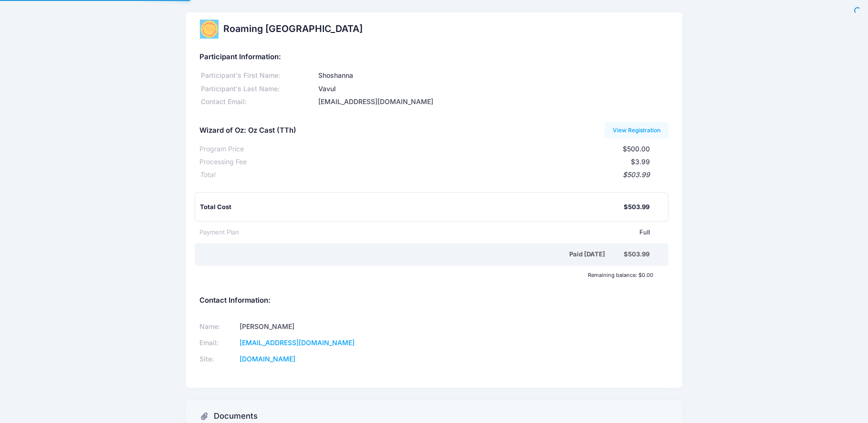 The image size is (868, 423). I want to click on div: Vavul, so click(493, 89).